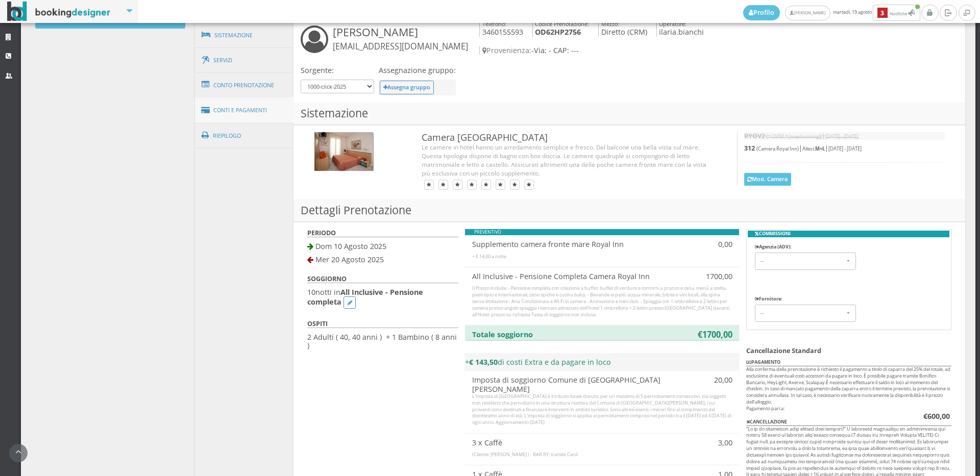 This screenshot has height=476, width=980. I want to click on h4: 1700,00, so click(704, 276).